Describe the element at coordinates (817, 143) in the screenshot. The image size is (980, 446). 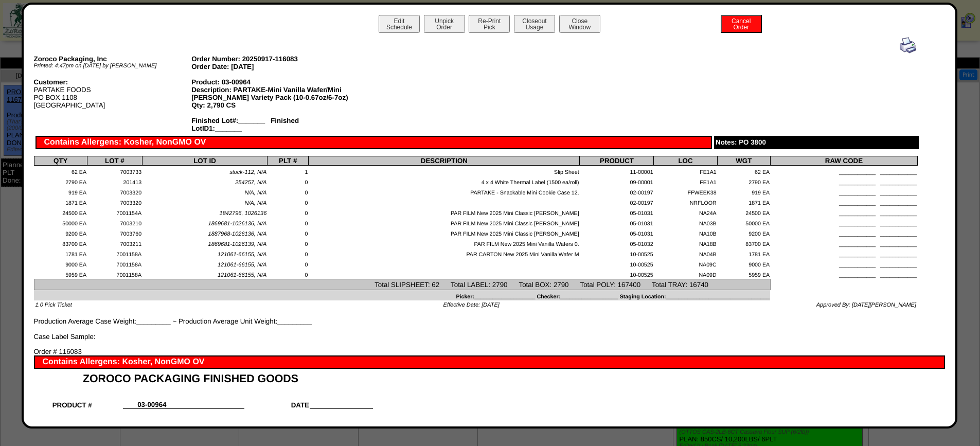
I see `div: Notes: PO 3800` at that location.